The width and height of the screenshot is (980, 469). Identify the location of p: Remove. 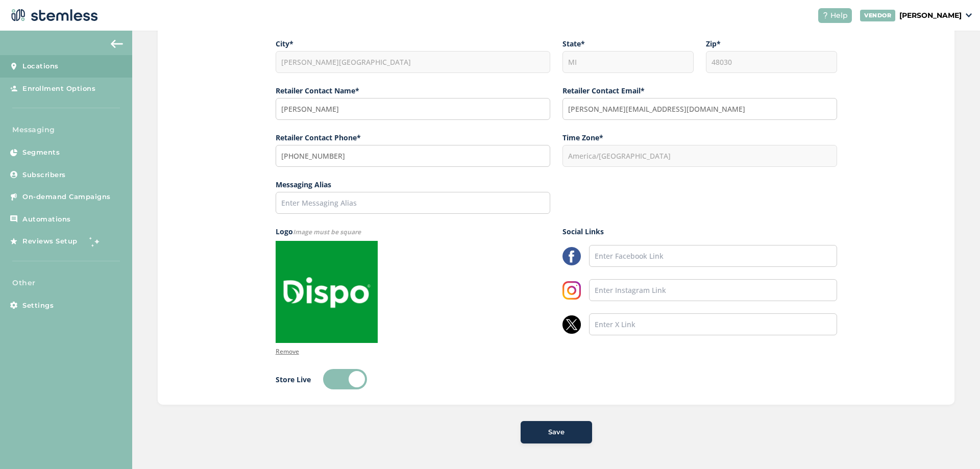
(287, 352).